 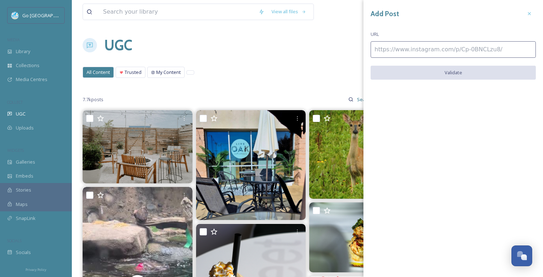 What do you see at coordinates (118, 45) in the screenshot?
I see `a: UGC` at bounding box center [118, 45].